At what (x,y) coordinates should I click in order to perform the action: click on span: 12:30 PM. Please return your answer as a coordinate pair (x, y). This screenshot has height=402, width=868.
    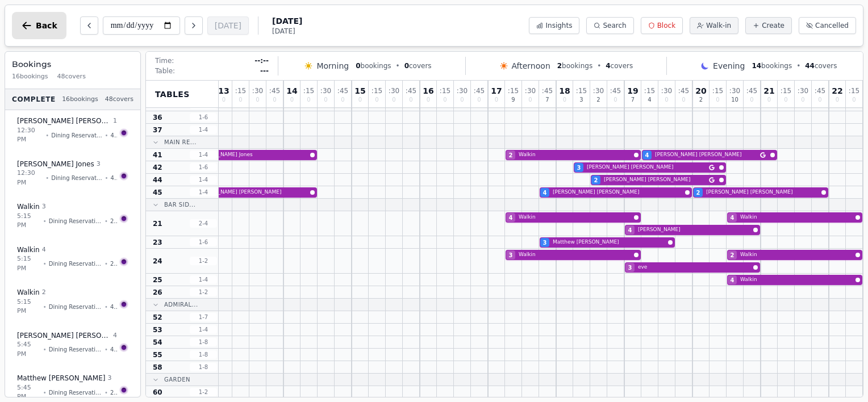
    Looking at the image, I should click on (30, 178).